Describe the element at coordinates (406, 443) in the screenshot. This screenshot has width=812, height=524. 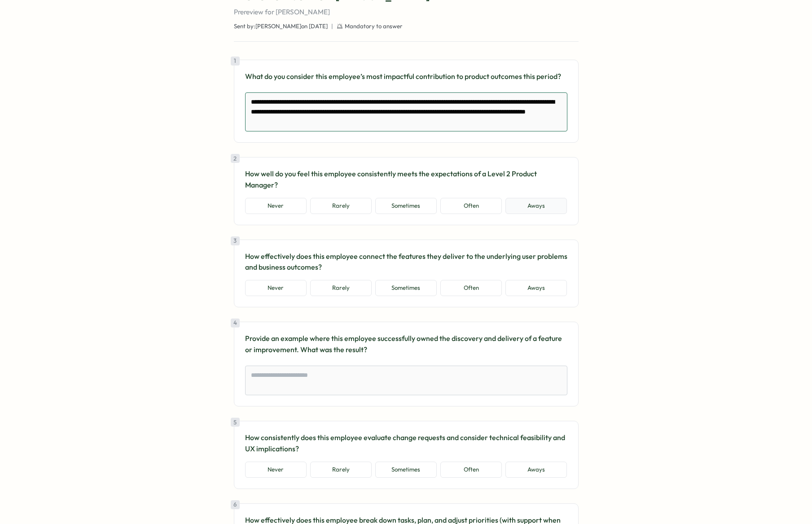
I see `p: How consistently does this employee evaluate change requests and consider technical feasibility a...` at that location.